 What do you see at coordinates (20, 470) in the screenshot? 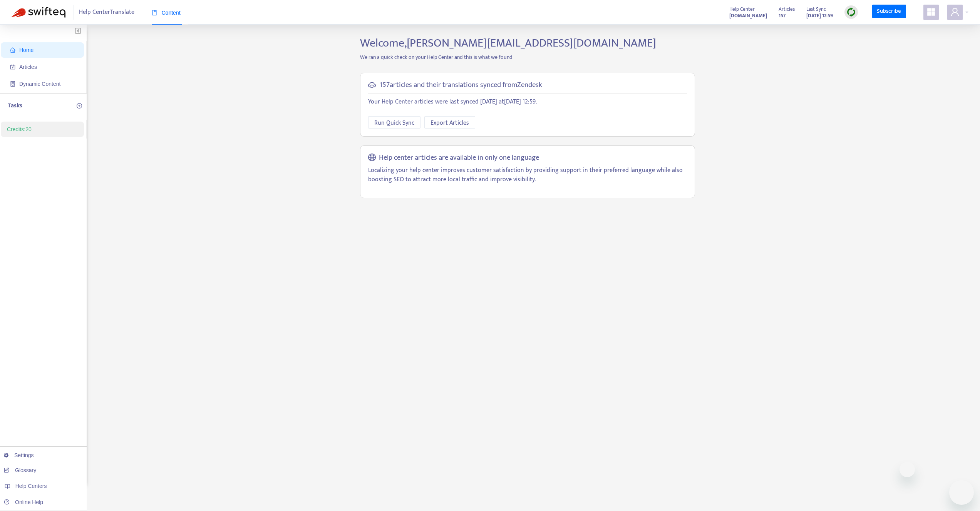
I see `a: Glossary` at bounding box center [20, 470].